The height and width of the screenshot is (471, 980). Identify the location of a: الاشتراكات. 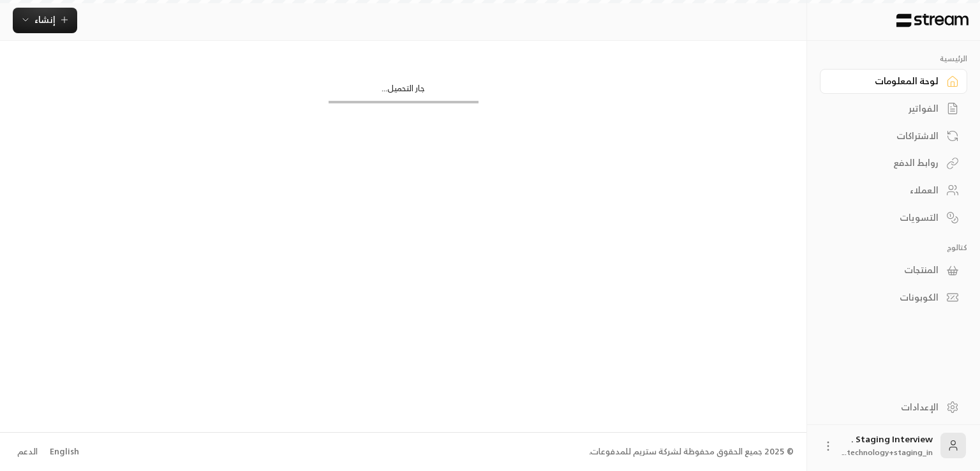
(893, 135).